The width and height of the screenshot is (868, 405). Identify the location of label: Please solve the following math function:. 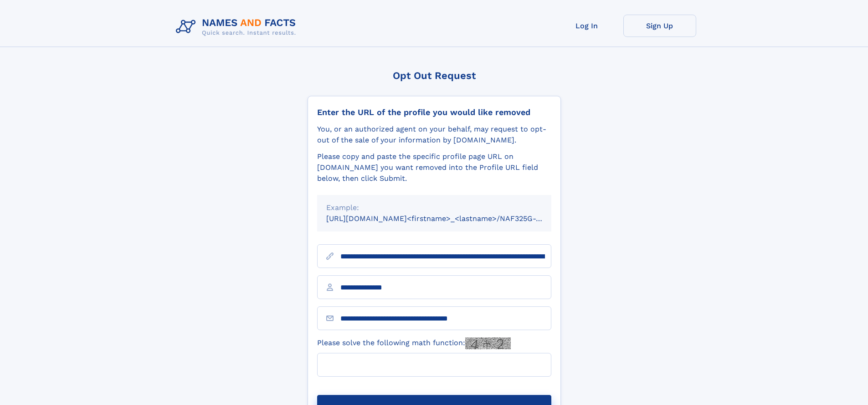
(414, 343).